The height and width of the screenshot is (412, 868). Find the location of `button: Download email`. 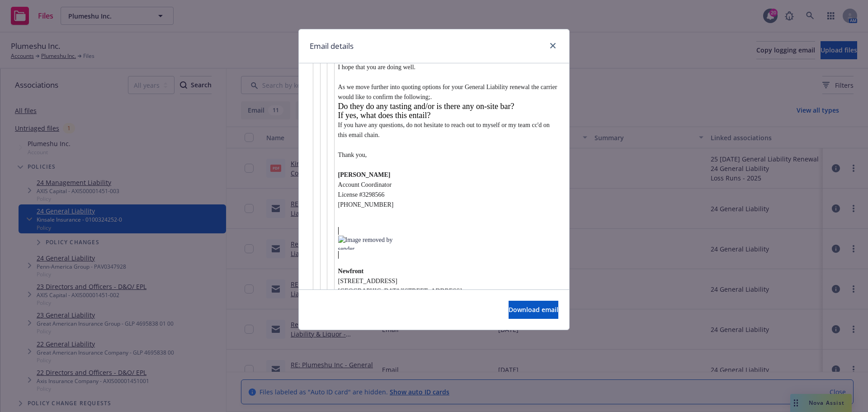

button: Download email is located at coordinates (533, 310).